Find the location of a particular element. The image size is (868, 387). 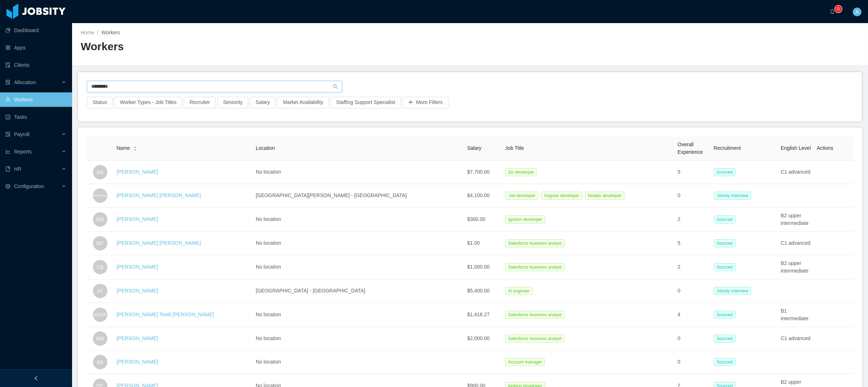

span: EM is located at coordinates (99, 219).